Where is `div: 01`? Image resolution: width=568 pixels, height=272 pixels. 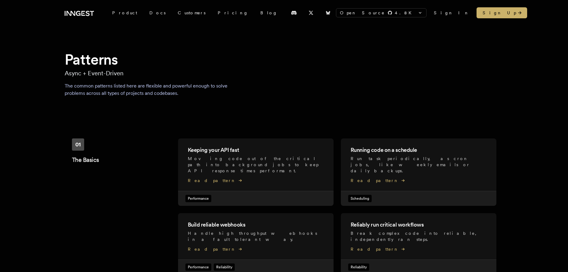 div: 01 is located at coordinates (78, 145).